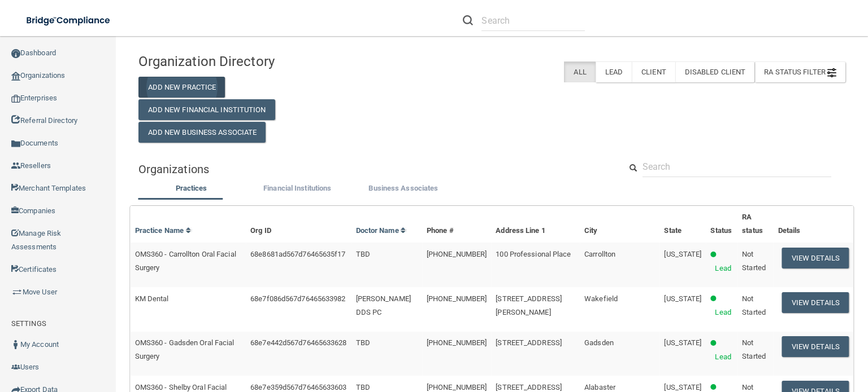 Image resolution: width=868 pixels, height=392 pixels. I want to click on img: ic_reseller.de258add.png, so click(16, 166).